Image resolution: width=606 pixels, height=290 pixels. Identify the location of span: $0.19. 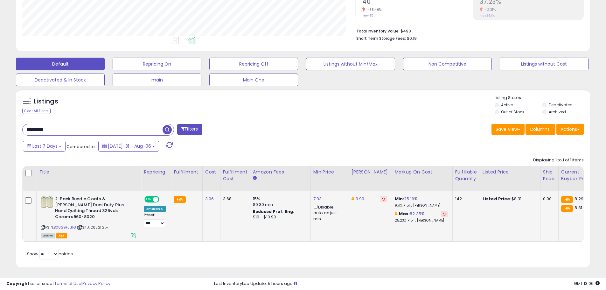
(412, 38).